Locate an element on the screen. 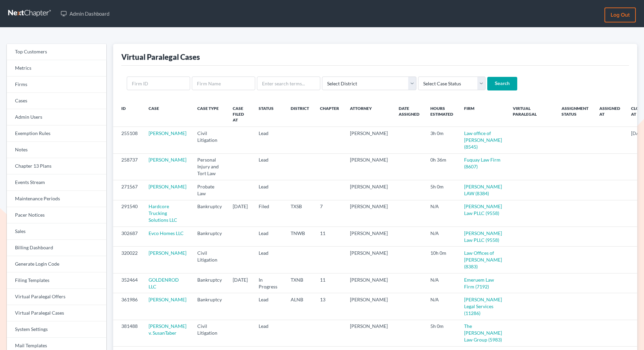 The image size is (644, 350). th: Case Filed At is located at coordinates (240, 114).